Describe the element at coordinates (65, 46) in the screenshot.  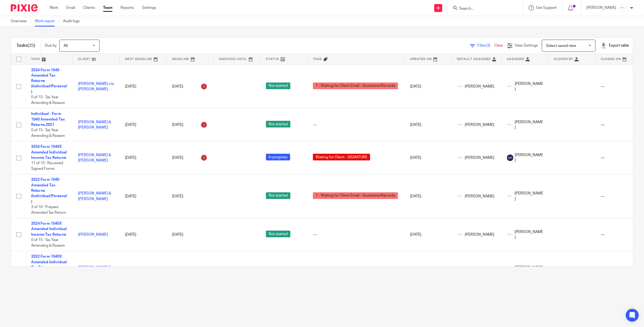
I see `span: All` at that location.